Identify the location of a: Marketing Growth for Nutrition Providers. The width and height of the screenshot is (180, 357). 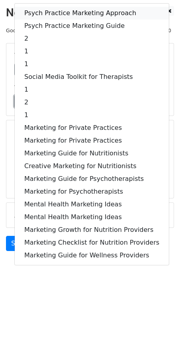
(92, 230).